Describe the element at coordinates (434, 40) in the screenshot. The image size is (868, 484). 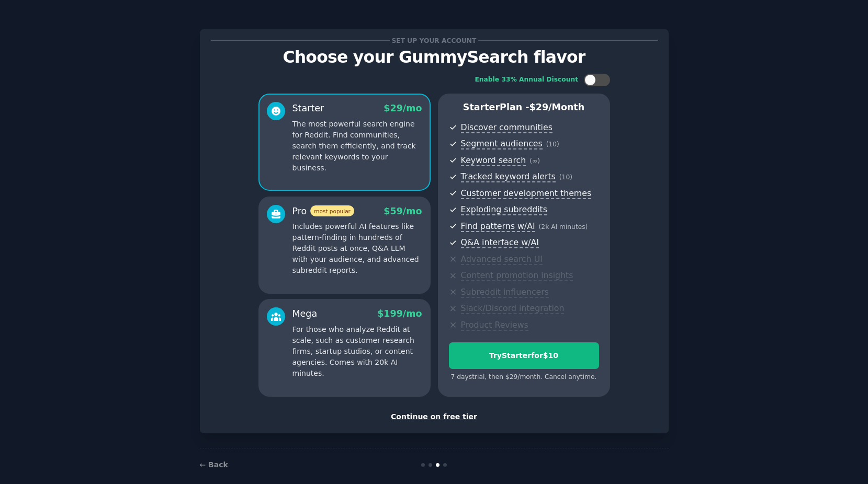
I see `span: Set up your account` at that location.